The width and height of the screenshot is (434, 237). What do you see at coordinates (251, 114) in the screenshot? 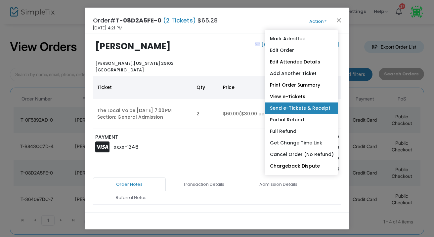
I see `td: $60.00` at bounding box center [251, 114].